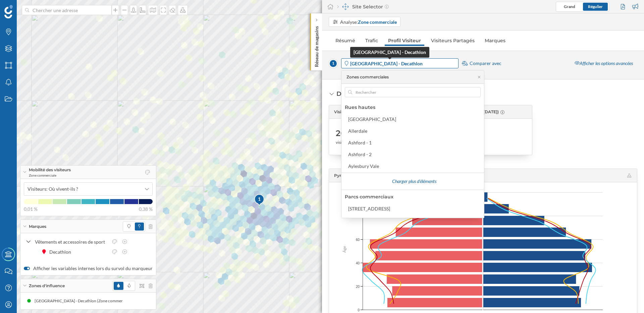 This screenshot has height=313, width=644. What do you see at coordinates (71, 242) in the screenshot?
I see `div: Vêtements et accessoires de sport` at bounding box center [71, 242].